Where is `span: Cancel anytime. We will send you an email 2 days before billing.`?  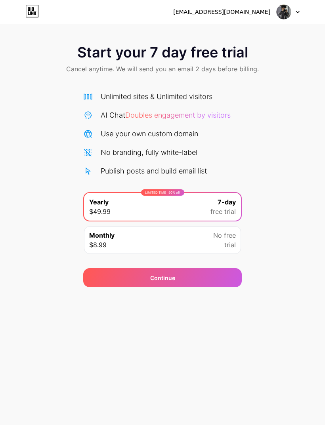
span: Cancel anytime. We will send you an email 2 days before billing. is located at coordinates (162, 69).